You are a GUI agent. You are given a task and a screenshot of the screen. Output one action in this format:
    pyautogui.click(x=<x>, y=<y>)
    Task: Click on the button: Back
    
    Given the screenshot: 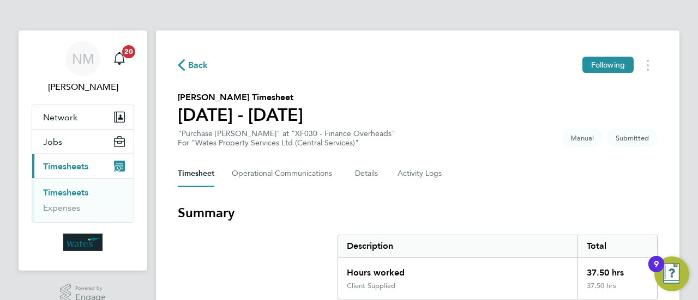 What is the action you would take?
    pyautogui.click(x=193, y=65)
    